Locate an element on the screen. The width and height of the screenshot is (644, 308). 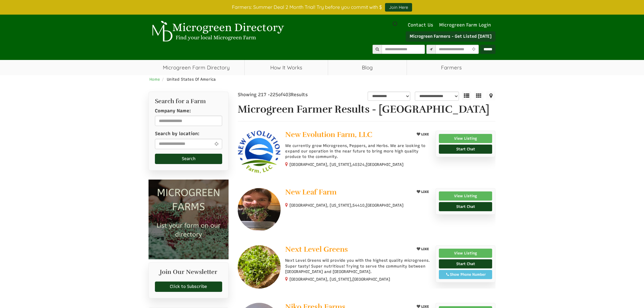
img: Microgreen Directory is located at coordinates (217, 31).